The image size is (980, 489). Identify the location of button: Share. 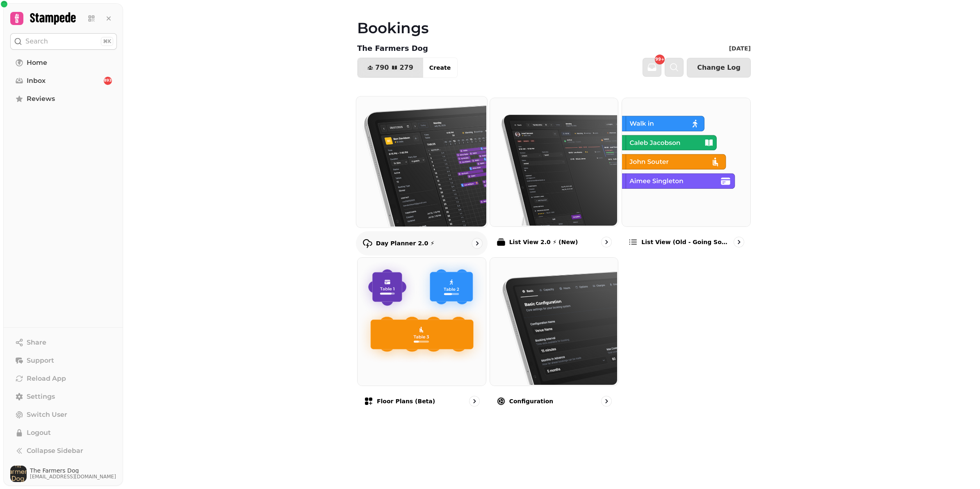
(64, 342).